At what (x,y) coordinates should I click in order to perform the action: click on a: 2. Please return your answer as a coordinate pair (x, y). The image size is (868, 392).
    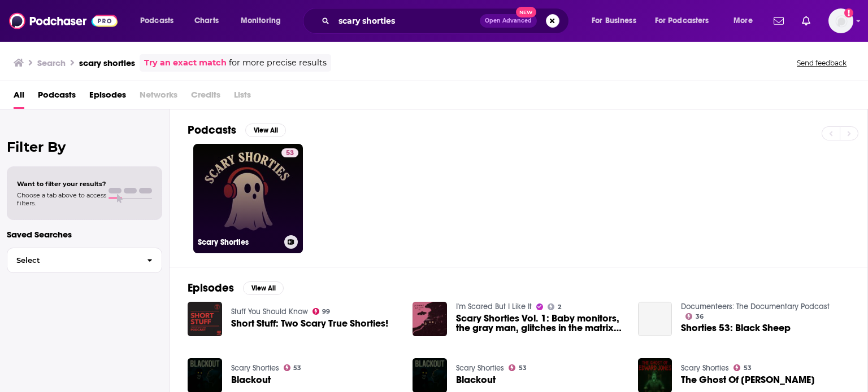
    Looking at the image, I should click on (554, 307).